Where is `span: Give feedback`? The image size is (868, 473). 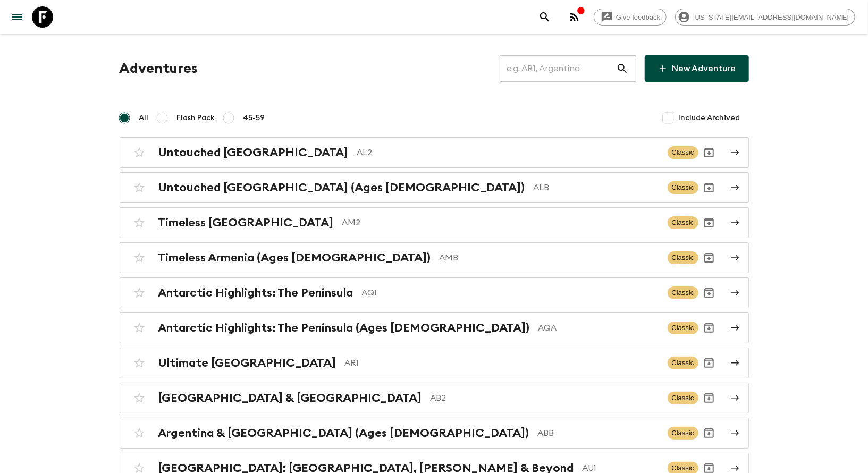
span: Give feedback is located at coordinates (638, 17).